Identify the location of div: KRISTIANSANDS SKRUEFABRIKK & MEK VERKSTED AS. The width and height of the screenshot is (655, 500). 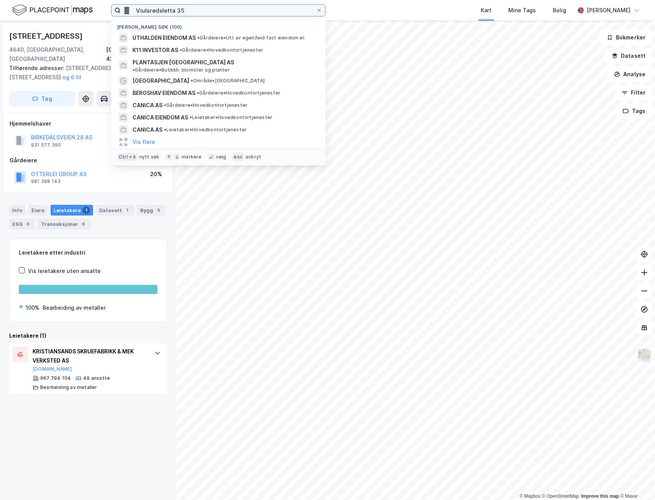
(90, 356).